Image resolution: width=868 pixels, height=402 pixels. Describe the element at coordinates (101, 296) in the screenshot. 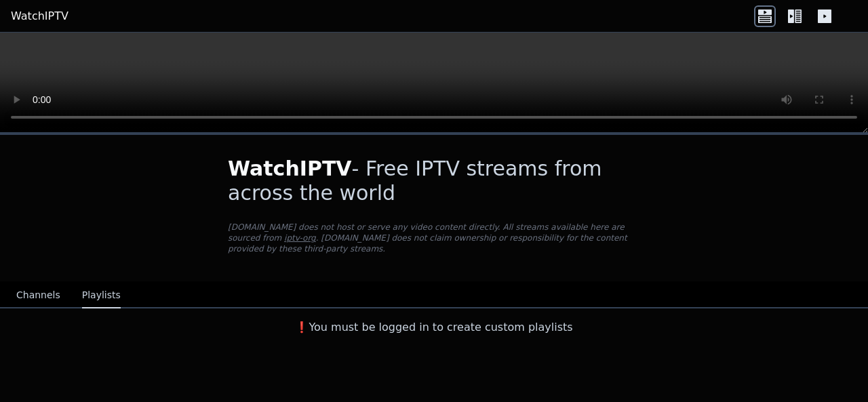

I see `button: Playlists` at that location.